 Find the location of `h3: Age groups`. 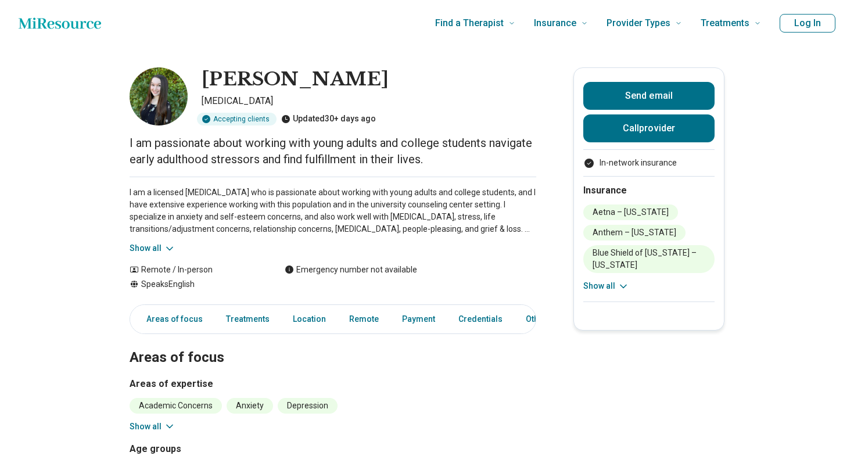

h3: Age groups is located at coordinates (229, 449).